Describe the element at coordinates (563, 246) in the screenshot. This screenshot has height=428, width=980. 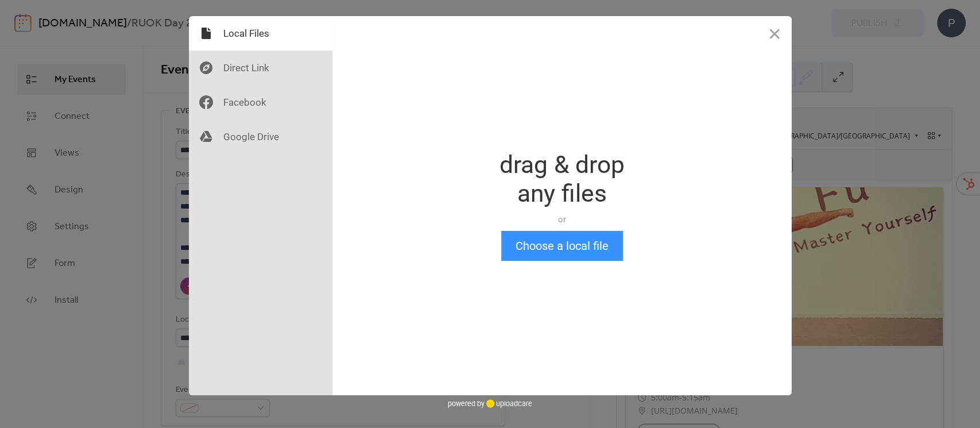
I see `button: Choose a local file` at that location.